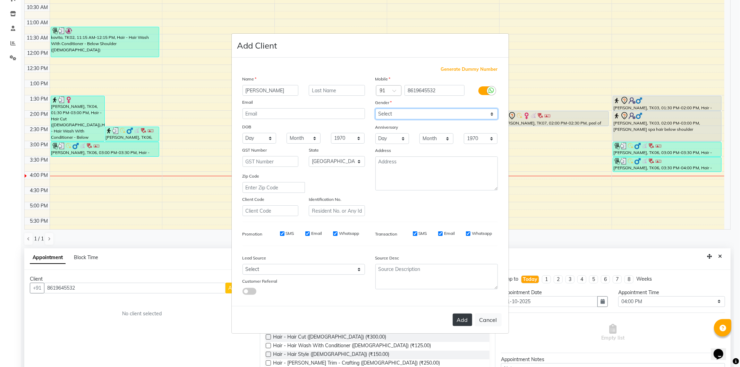 This screenshot has width=740, height=367. Describe the element at coordinates (383, 151) in the screenshot. I see `label: Address` at that location.